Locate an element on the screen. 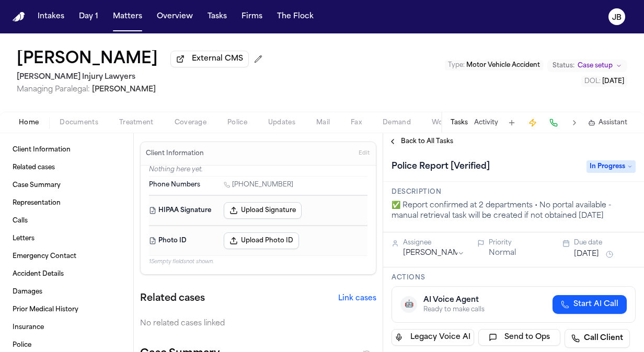  a: Damages is located at coordinates (66, 292).